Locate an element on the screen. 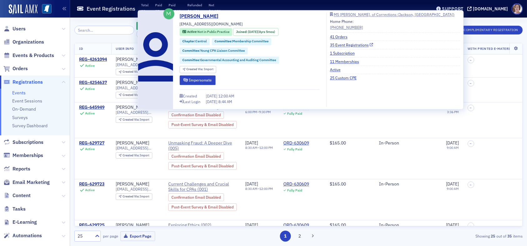  div: Home Phone: is located at coordinates (347, 24).